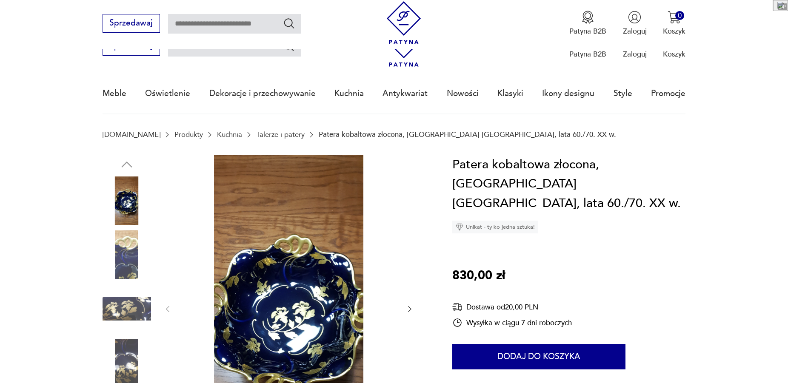 The image size is (788, 383). What do you see at coordinates (780, 5) in the screenshot?
I see `img: 33.png` at bounding box center [780, 5].